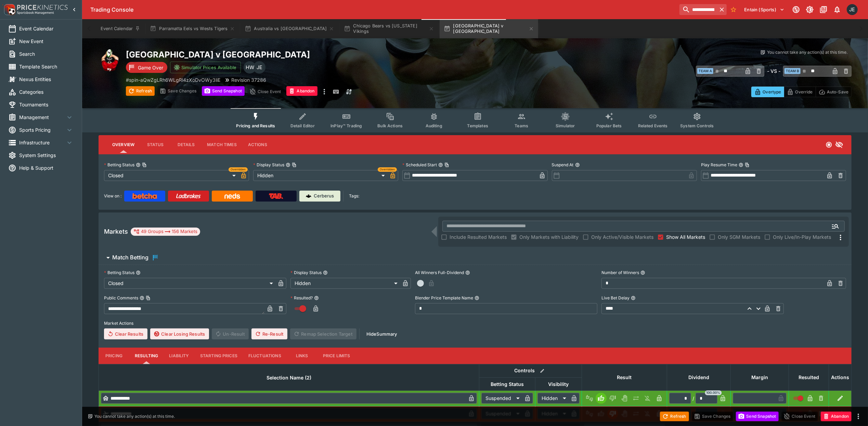 The height and width of the screenshot is (426, 868). I want to click on th: Actions, so click(840, 377).